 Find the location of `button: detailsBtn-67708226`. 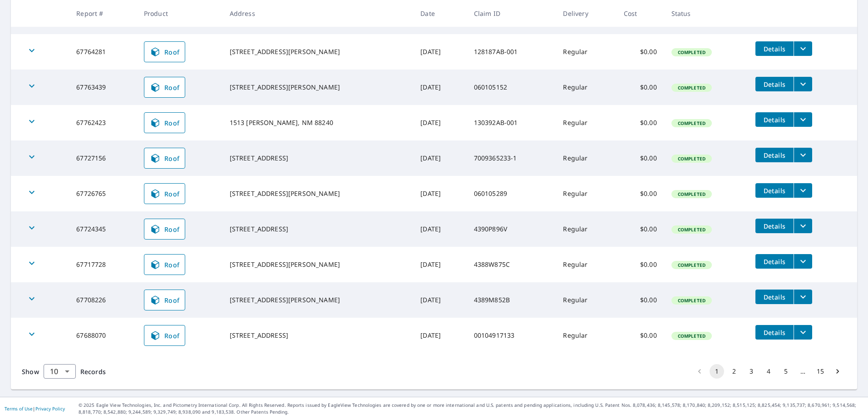

button: detailsBtn-67708226 is located at coordinates (775, 297).